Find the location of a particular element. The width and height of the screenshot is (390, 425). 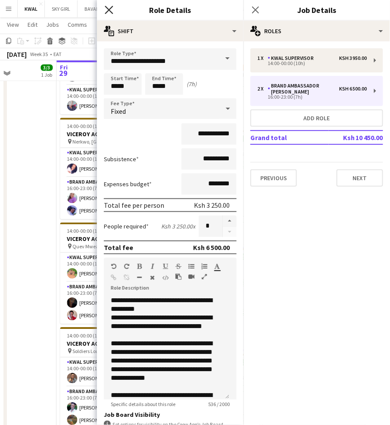

app-job-card: 14:00-00:00 (10h) (Sat)3/3VICEROY ACTIVATION Quev Mwea2 RolesKWAL SUPERVISOR1/114:00-00:00 (10h)[... is located at coordinates (108, 273).